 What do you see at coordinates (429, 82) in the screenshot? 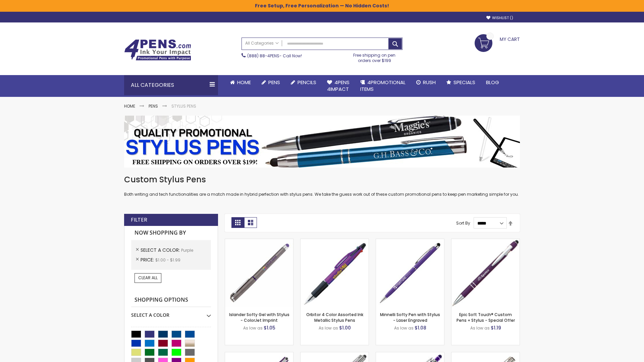
I see `span: Rush` at bounding box center [429, 82].